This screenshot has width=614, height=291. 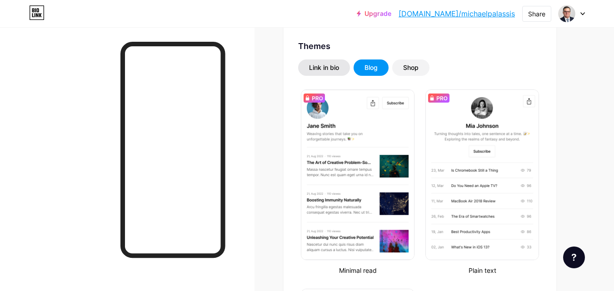 I want to click on div: Plain text, so click(x=482, y=270).